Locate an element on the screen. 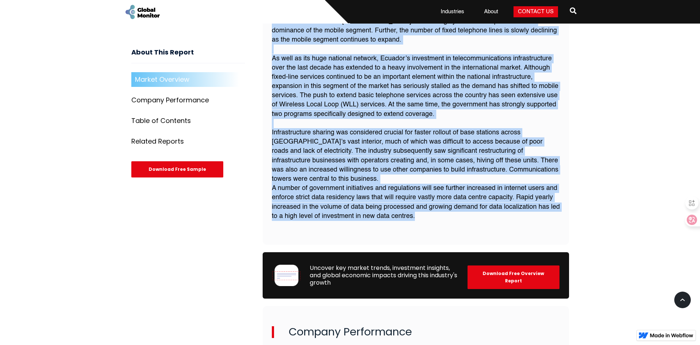 The width and height of the screenshot is (700, 345). div: Company Performance is located at coordinates (170, 100).